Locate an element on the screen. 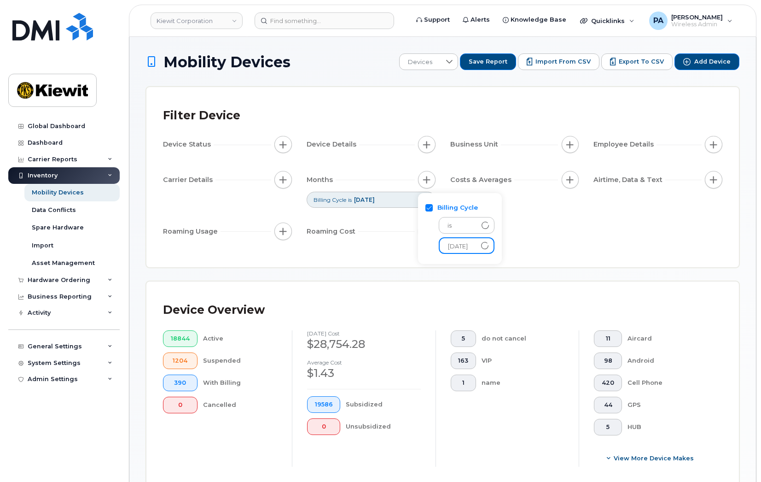  span: 163 is located at coordinates (463, 361).